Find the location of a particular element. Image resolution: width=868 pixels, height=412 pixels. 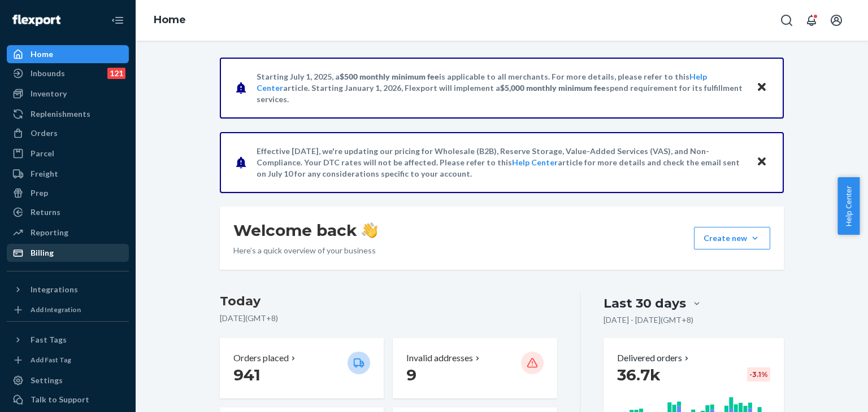

button: Integrations is located at coordinates (68, 290).